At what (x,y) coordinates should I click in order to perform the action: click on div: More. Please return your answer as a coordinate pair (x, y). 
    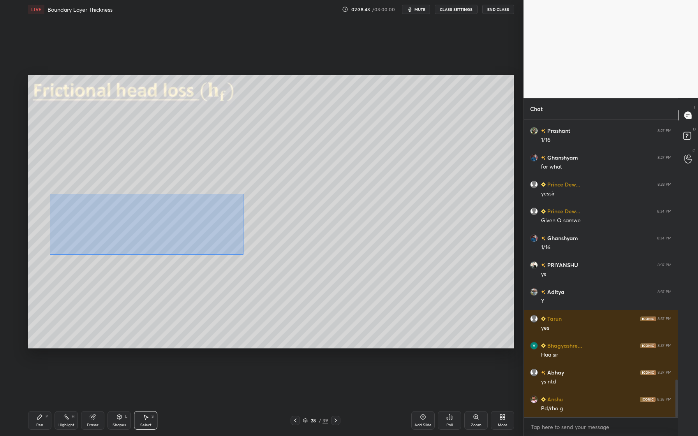
    Looking at the image, I should click on (502, 425).